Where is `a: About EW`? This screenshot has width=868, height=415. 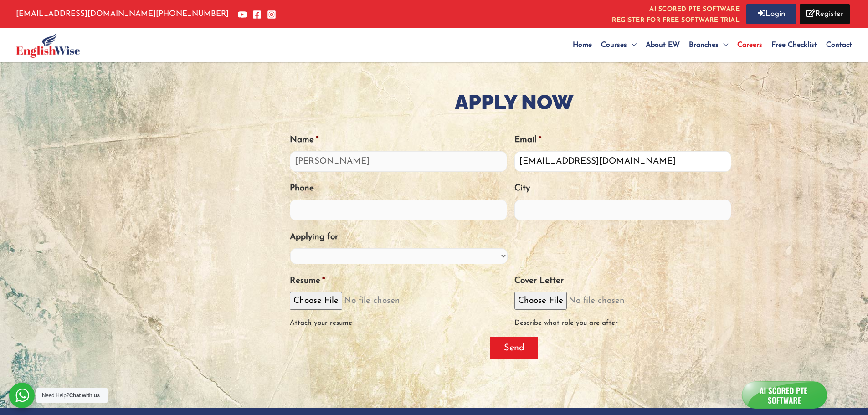 a: About EW is located at coordinates (662, 45).